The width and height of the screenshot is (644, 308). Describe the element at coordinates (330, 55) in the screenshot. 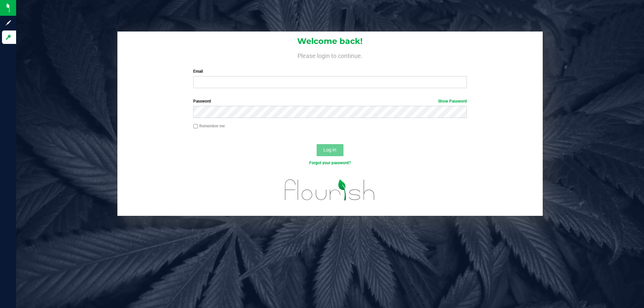

I see `h4: Please login to continue.` at that location.